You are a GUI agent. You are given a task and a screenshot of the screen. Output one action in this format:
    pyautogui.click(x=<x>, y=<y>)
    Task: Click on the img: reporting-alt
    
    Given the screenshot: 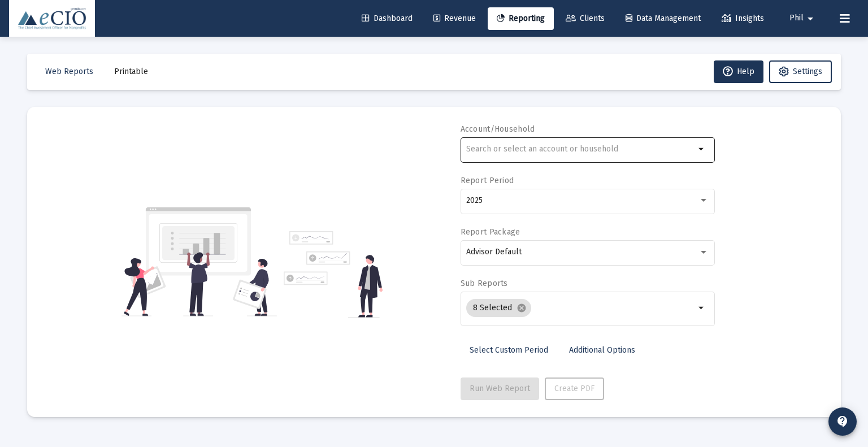 What is the action you would take?
    pyautogui.click(x=333, y=274)
    